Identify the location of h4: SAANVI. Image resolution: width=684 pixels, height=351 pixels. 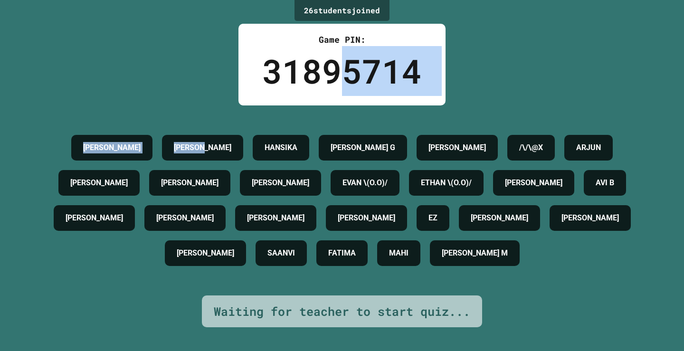
(281, 253).